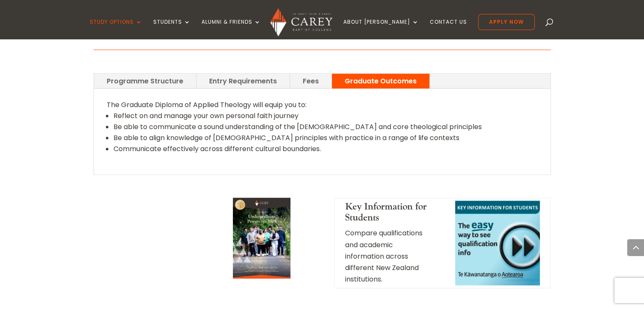 This screenshot has height=309, width=644. I want to click on li: Communicate effectively across different cultural boundaries., so click(326, 149).